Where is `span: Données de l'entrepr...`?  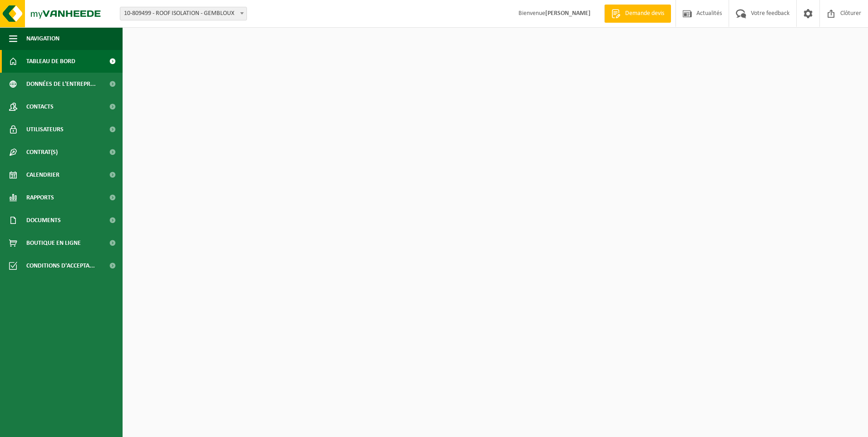
span: Données de l'entrepr... is located at coordinates (61, 84).